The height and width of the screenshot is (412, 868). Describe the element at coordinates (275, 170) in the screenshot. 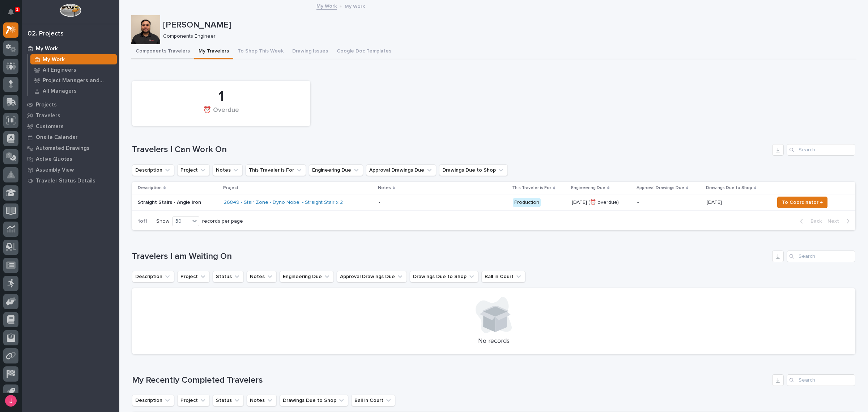

I see `button: This Traveler is For` at that location.